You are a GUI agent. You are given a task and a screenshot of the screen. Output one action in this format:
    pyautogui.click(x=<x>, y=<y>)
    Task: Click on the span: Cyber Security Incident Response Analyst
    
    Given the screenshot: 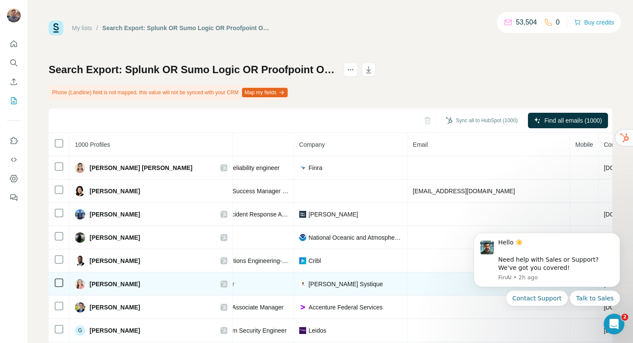 What is the action you would take?
    pyautogui.click(x=242, y=215)
    